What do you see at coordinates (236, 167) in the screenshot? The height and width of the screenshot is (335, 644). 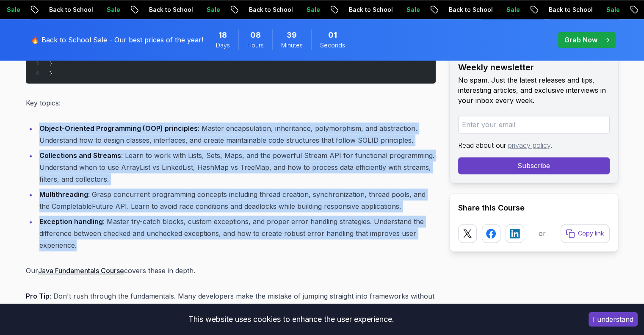 I see `li: : Learn to work with Lists, Sets, Maps, and the powerful Stream API for functional programming. U...` at bounding box center [236, 167].